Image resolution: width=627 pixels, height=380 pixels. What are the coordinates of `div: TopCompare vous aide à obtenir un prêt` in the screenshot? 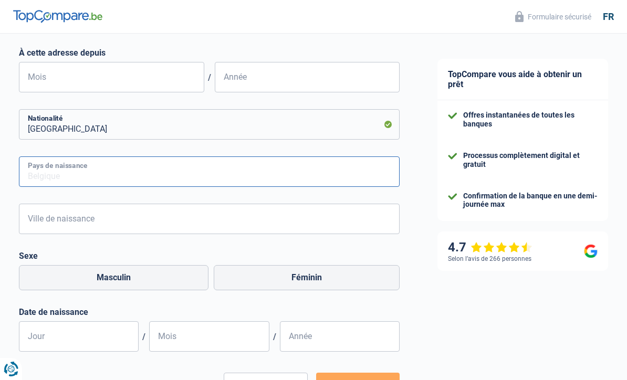 It's located at (523, 79).